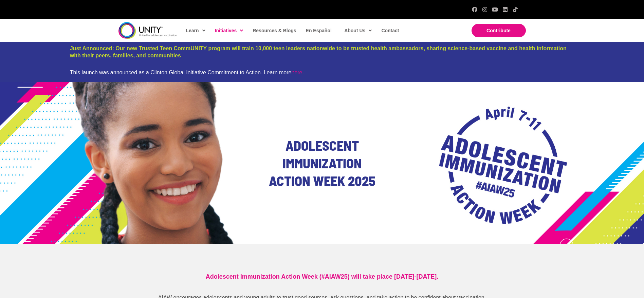 This screenshot has height=298, width=644. Describe the element at coordinates (390, 31) in the screenshot. I see `span: Contact` at that location.